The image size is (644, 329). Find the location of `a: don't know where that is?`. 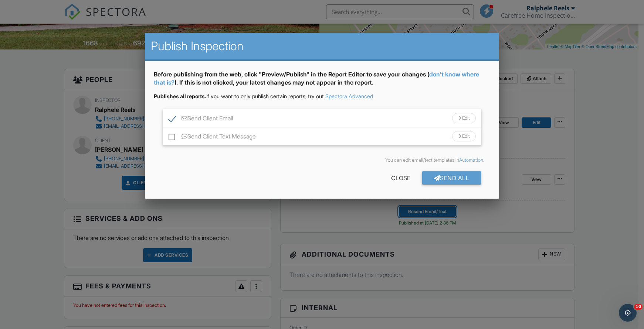

a: don't know where that is? is located at coordinates (316, 78).